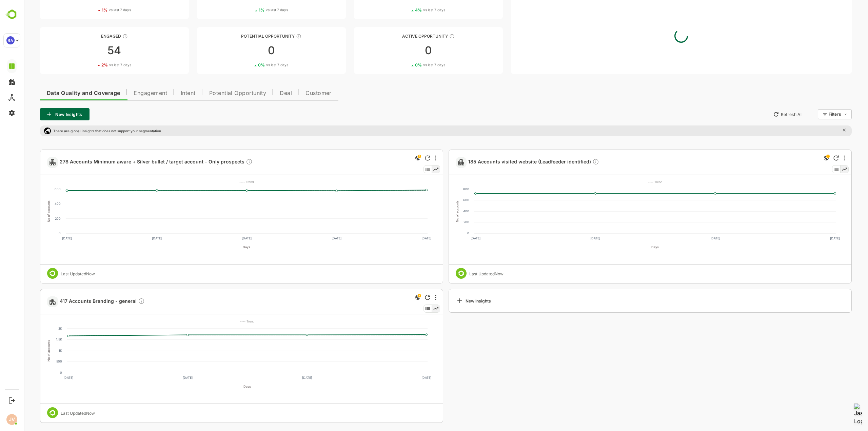 The height and width of the screenshot is (431, 868). Describe the element at coordinates (35, 361) in the screenshot. I see `text: 500` at that location.